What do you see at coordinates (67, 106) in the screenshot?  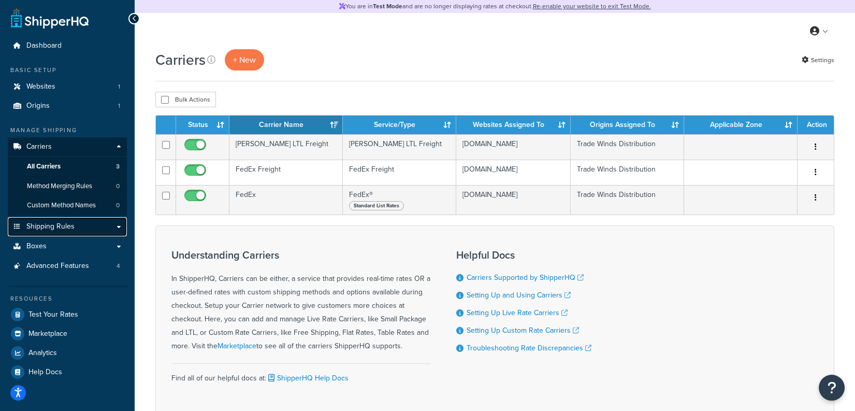 I see `li: Origins` at bounding box center [67, 106].